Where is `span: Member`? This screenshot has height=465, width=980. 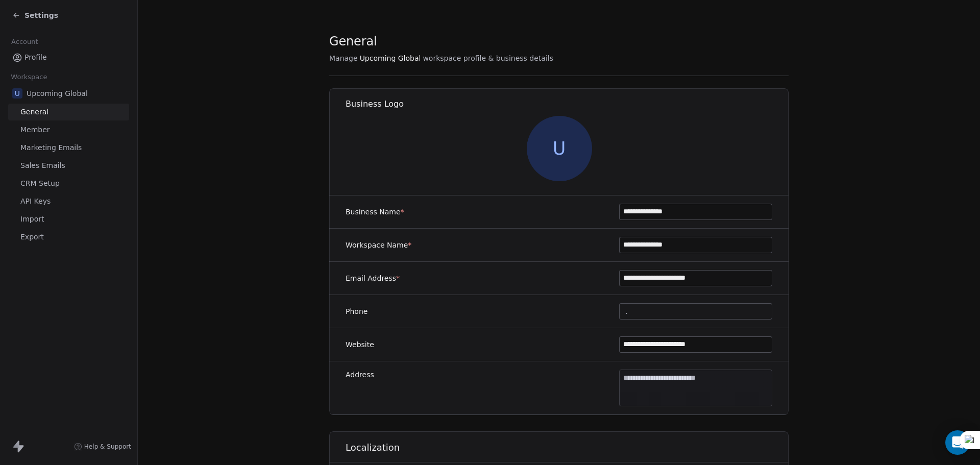
span: Member is located at coordinates (35, 130).